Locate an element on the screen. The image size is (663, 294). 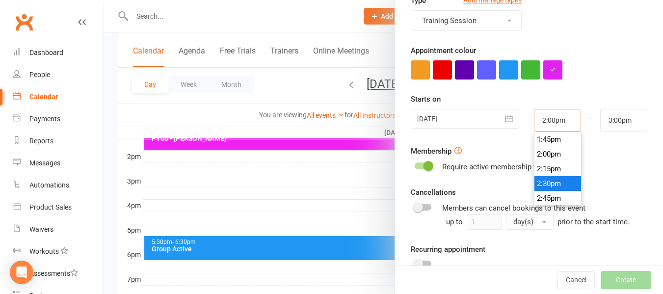
span: prior to the start time. is located at coordinates (593, 222).